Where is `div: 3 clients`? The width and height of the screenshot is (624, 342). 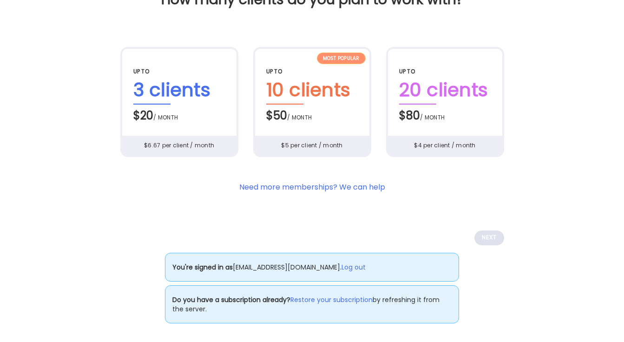 div: 3 clients is located at coordinates (179, 90).